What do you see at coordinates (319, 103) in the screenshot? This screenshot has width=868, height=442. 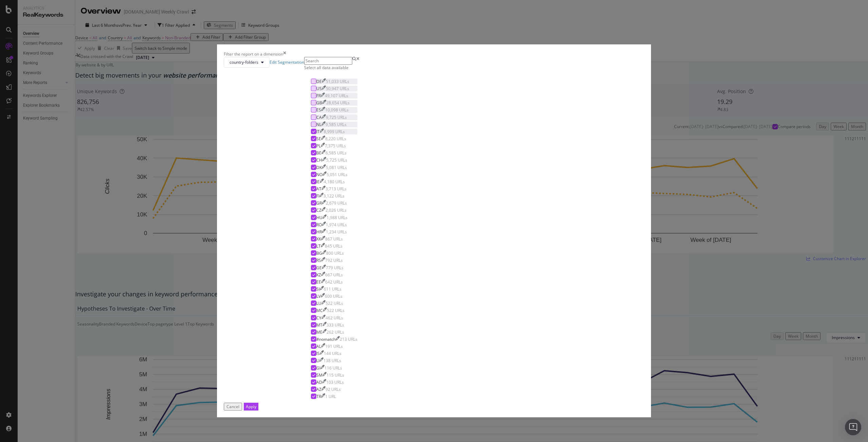 I see `div: GB` at bounding box center [319, 103].